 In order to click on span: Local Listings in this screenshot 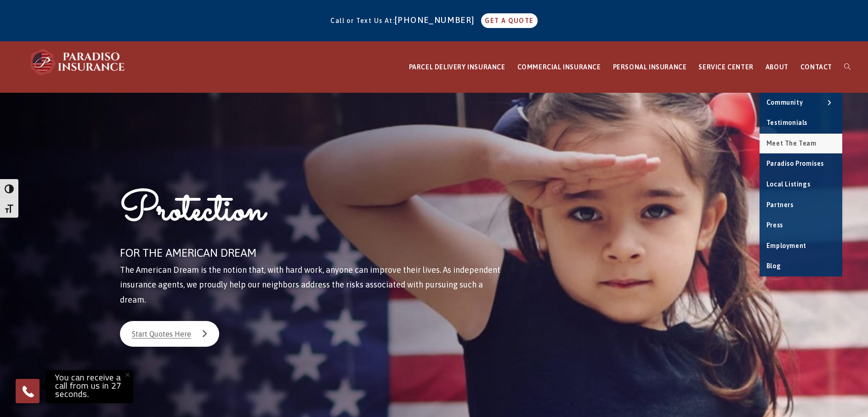, I will do `click(788, 184)`.